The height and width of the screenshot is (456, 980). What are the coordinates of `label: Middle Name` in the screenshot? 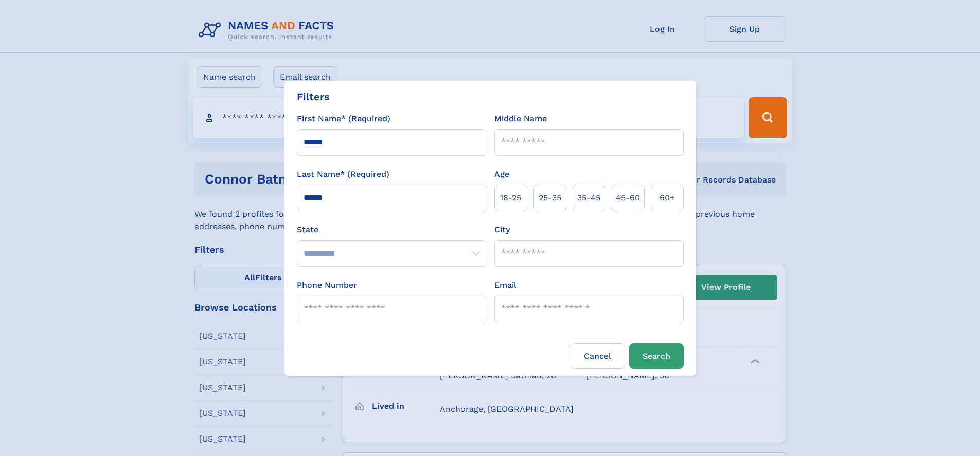 It's located at (521, 118).